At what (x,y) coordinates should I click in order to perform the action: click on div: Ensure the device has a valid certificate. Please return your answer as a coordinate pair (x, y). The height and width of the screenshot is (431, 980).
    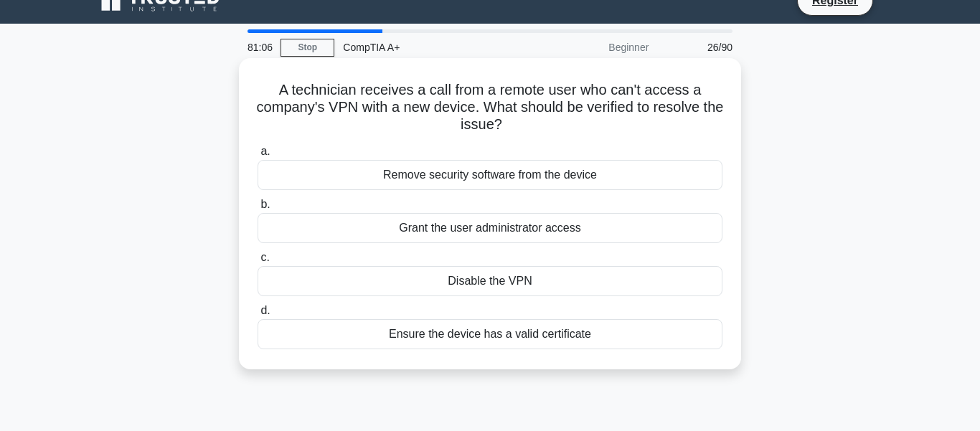
    Looking at the image, I should click on (490, 334).